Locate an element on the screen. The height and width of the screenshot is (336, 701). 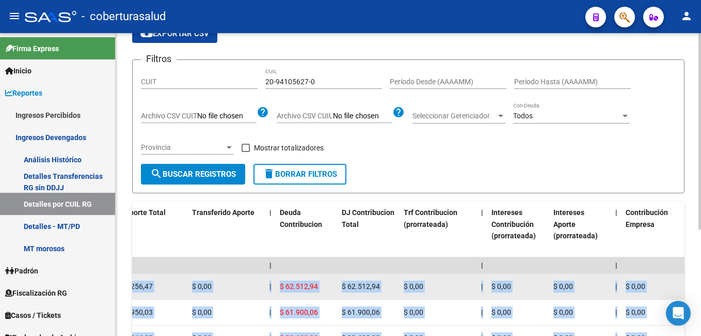
datatable-header-cell: Transferido Aporte is located at coordinates (227, 230).